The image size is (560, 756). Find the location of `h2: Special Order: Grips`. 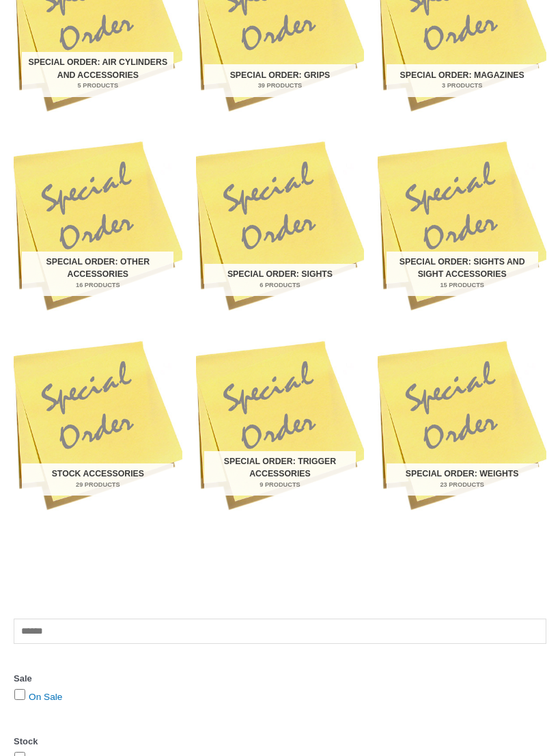

h2: Special Order: Grips is located at coordinates (280, 80).